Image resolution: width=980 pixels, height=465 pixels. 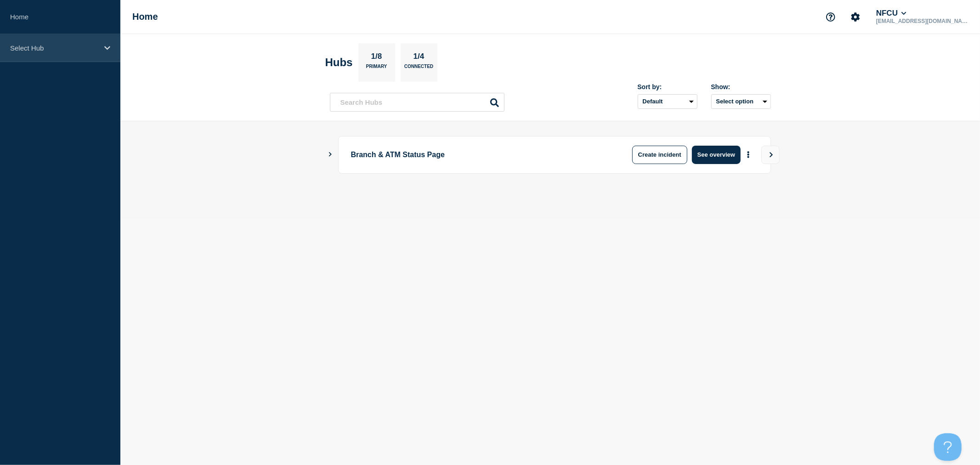 What do you see at coordinates (741, 101) in the screenshot?
I see `button: Select option` at bounding box center [741, 101].